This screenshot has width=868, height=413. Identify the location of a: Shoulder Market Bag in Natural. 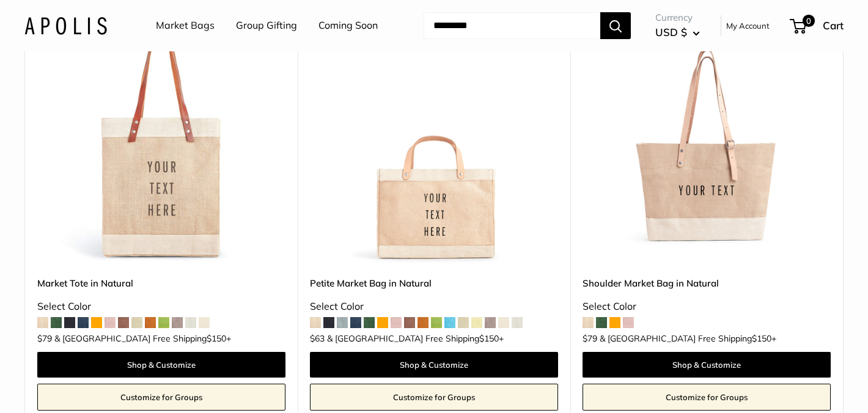
(707, 283).